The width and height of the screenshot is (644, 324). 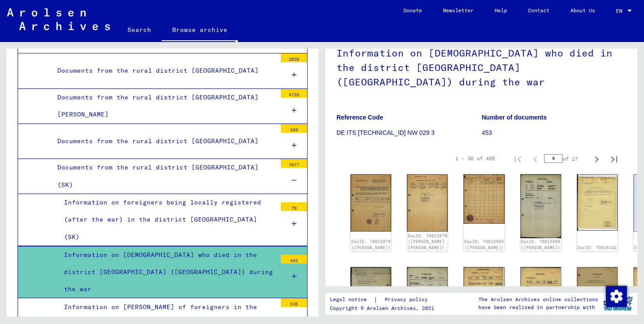 I want to click on span: EN, so click(x=621, y=11).